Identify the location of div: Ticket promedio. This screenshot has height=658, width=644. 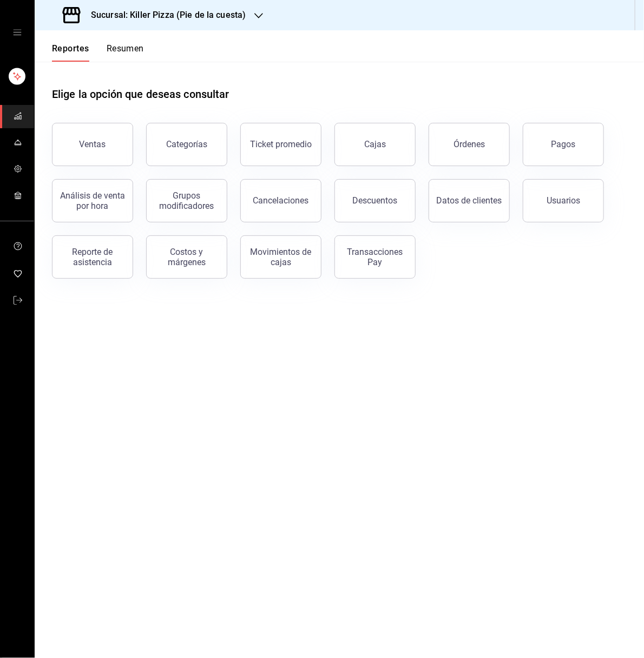
(281, 144).